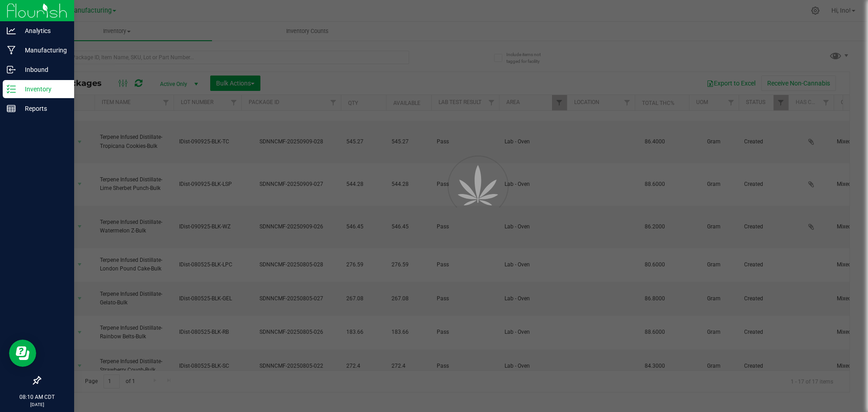 The image size is (868, 412). Describe the element at coordinates (43, 31) in the screenshot. I see `p: Analytics` at that location.